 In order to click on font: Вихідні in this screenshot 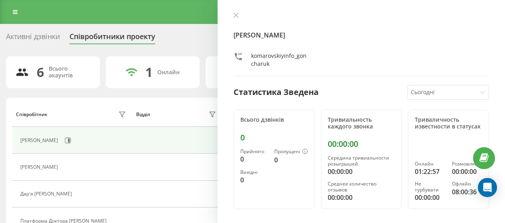, I will do `click(249, 172)`.